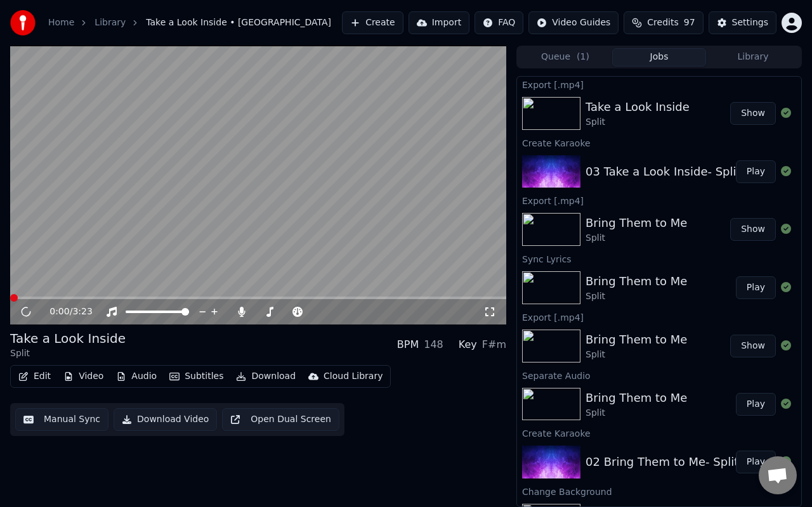  What do you see at coordinates (59, 312) in the screenshot?
I see `span: 0:00` at bounding box center [59, 312].